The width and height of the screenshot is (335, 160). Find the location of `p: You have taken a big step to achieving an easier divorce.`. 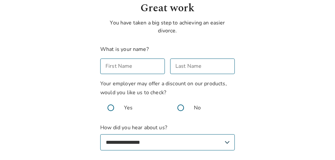

p: You have taken a big step to achieving an easier divorce. is located at coordinates (167, 27).